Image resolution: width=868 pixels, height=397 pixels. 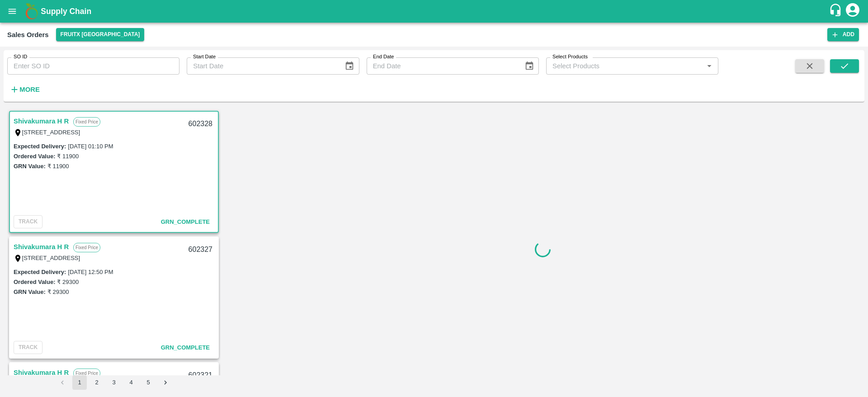 What do you see at coordinates (201, 376) in the screenshot?
I see `div: 602321` at bounding box center [201, 376].